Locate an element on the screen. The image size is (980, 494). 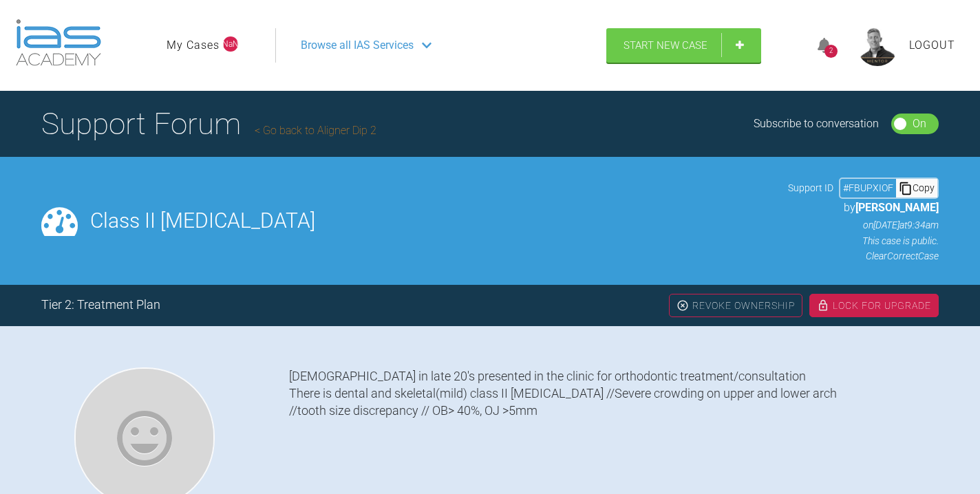
span: Support ID is located at coordinates (811, 188).